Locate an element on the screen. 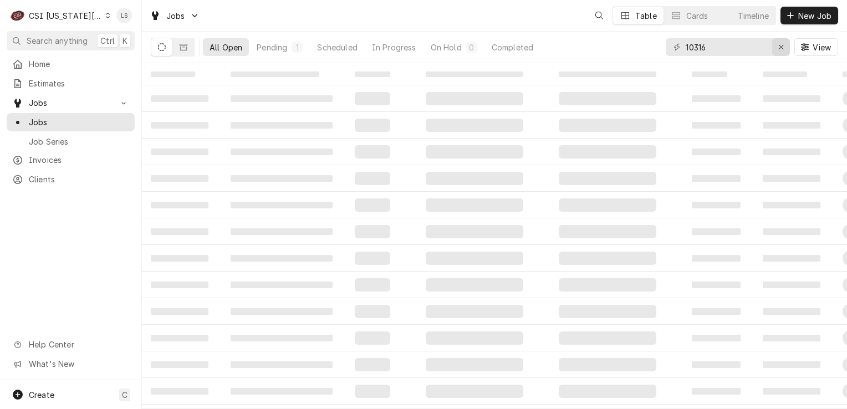 The height and width of the screenshot is (409, 847). button: Erase input is located at coordinates (781, 47).